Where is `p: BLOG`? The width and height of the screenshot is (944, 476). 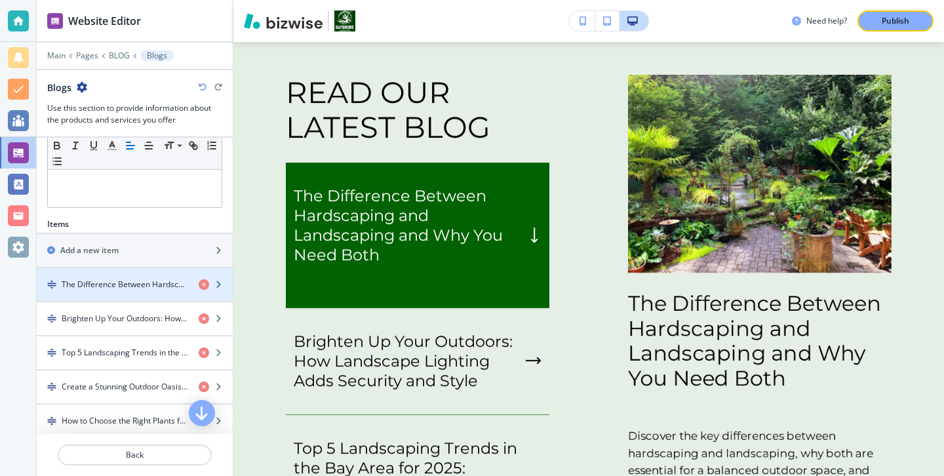 p: BLOG is located at coordinates (119, 56).